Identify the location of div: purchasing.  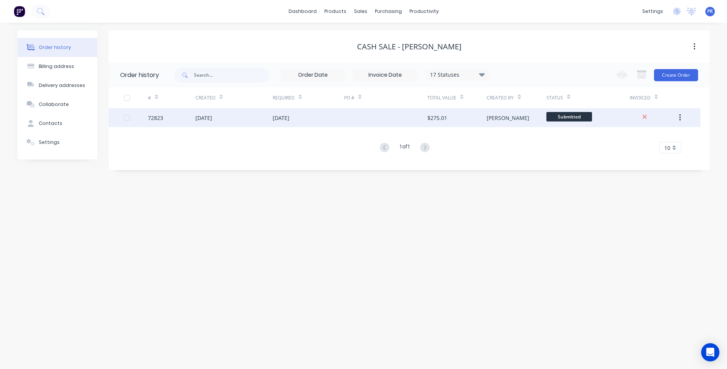
(388, 11).